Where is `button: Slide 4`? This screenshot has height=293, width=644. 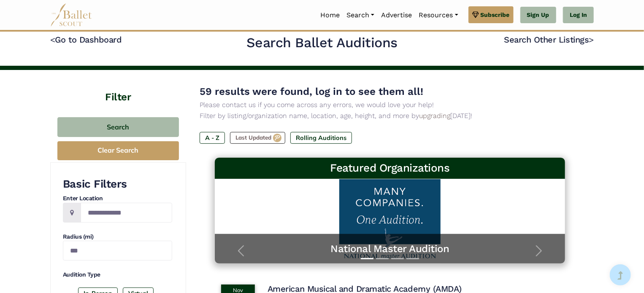 button: Slide 4 is located at coordinates (412, 258).